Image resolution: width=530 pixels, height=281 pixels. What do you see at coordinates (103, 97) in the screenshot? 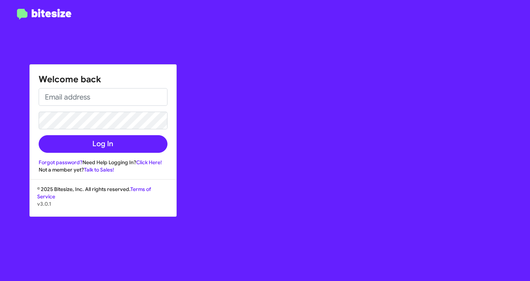
I see `input: Email address` at bounding box center [103, 97].